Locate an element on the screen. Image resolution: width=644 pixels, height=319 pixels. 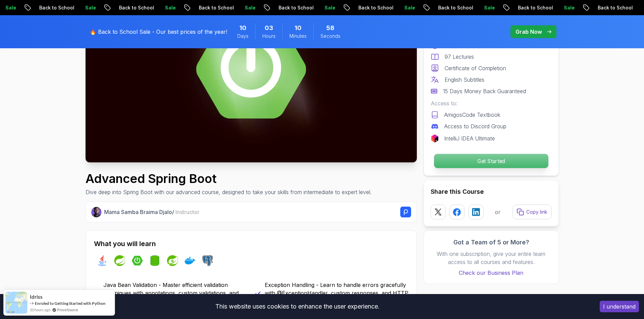
button: Accept cookies is located at coordinates (619, 306).